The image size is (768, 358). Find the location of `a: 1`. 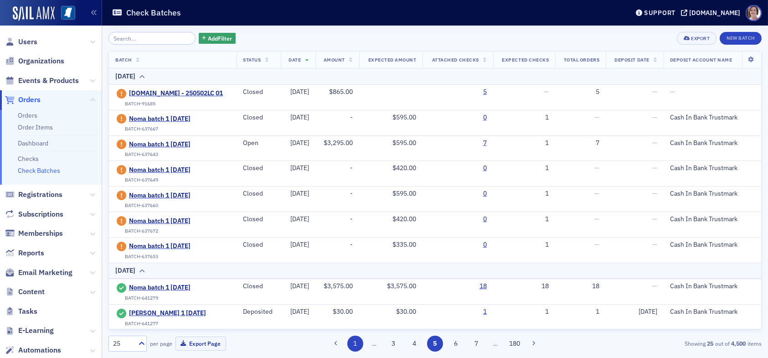

a: 1 is located at coordinates (485, 312).